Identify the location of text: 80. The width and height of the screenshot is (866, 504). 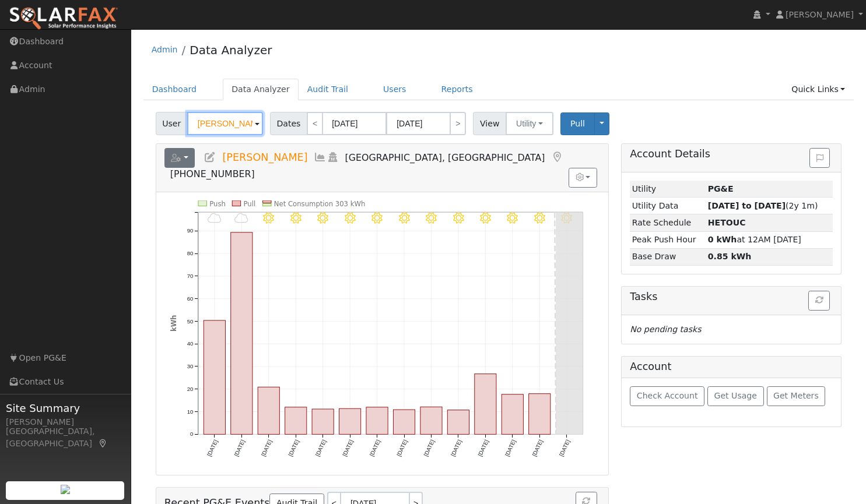
(189, 253).